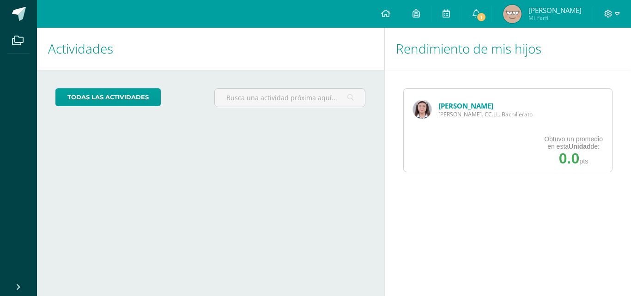 This screenshot has height=296, width=631. Describe the element at coordinates (580, 147) in the screenshot. I see `strong: Unidad` at that location.